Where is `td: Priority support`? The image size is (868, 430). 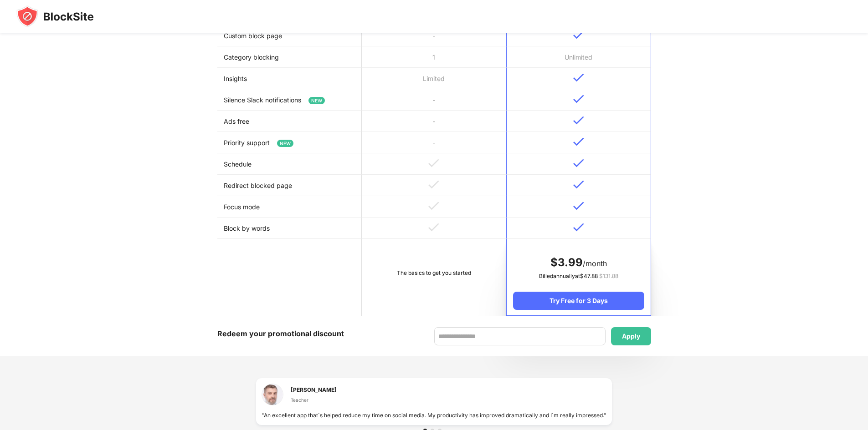
td: Priority support is located at coordinates (289, 143).